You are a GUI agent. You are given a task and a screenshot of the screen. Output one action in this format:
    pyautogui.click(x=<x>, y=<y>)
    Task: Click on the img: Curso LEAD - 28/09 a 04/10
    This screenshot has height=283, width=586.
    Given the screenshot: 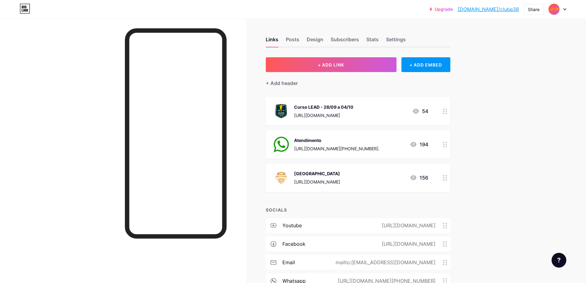 What is the action you would take?
    pyautogui.click(x=281, y=111)
    